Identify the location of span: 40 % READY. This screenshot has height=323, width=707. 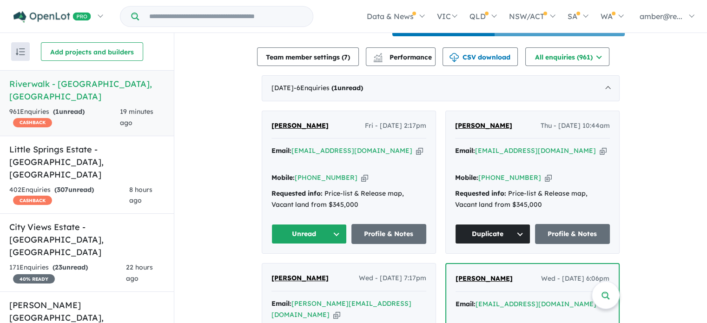
(34, 279).